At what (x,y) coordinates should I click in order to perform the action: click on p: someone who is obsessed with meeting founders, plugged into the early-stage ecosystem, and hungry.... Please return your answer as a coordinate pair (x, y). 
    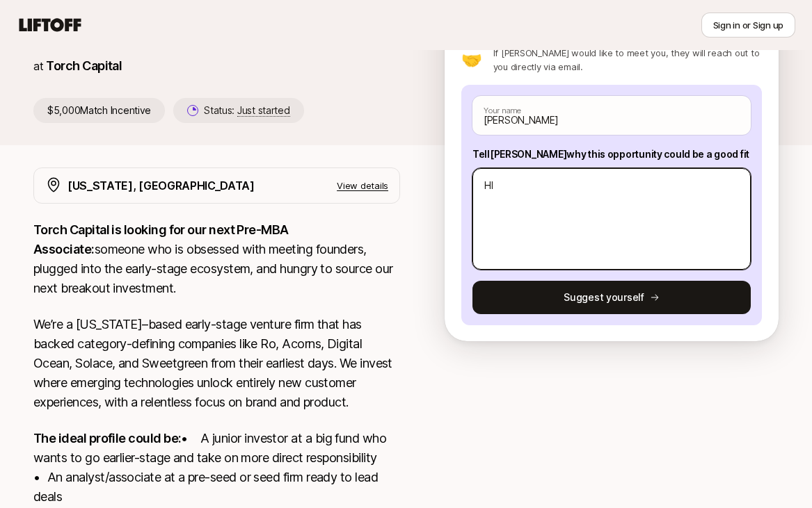
    Looking at the image, I should click on (216, 259).